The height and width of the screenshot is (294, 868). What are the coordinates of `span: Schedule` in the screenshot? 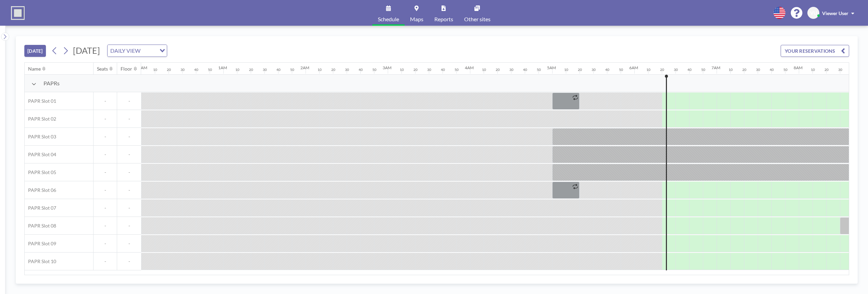 It's located at (388, 19).